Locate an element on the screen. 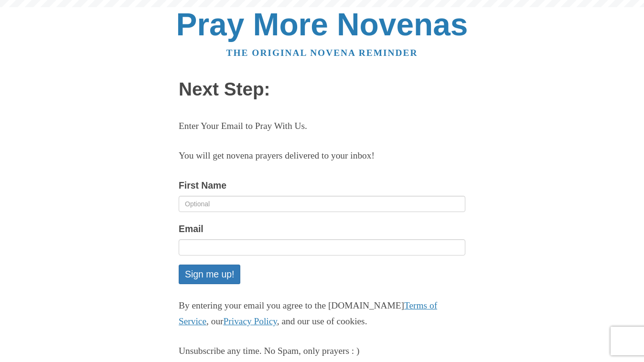  input: Optional is located at coordinates (322, 204).